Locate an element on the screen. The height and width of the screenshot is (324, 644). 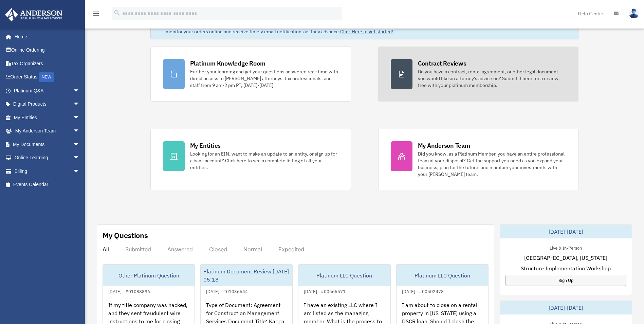
div: Normal is located at coordinates (253, 250).